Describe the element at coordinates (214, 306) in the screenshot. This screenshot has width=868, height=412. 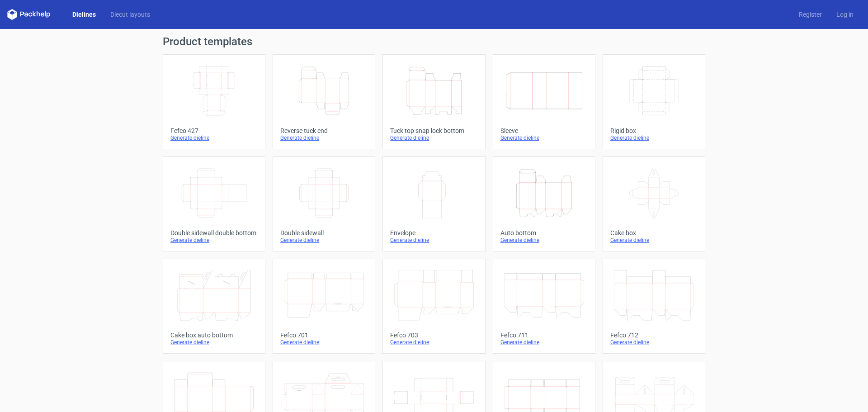
I see `a: Cake box auto bottomGenerate dieline` at that location.